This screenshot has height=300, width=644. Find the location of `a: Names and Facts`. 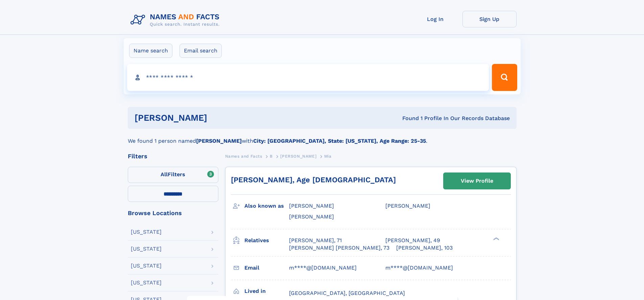

a: Names and Facts is located at coordinates (244, 156).